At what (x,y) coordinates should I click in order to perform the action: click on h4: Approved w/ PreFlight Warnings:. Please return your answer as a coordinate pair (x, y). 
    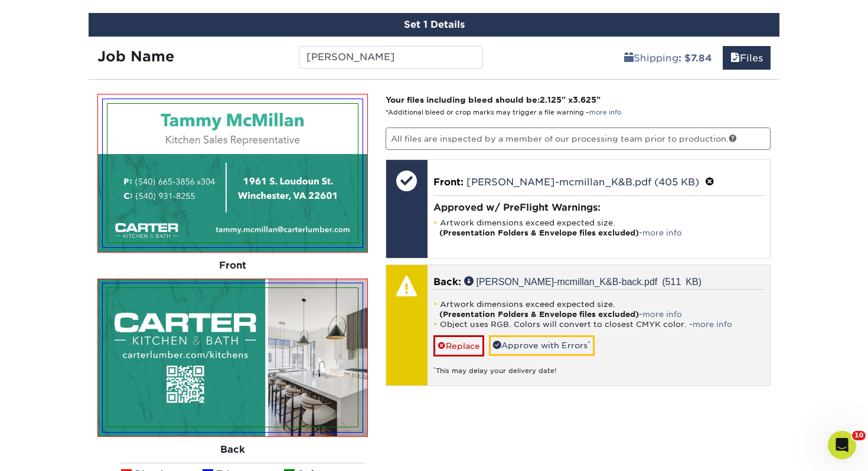
    Looking at the image, I should click on (599, 207).